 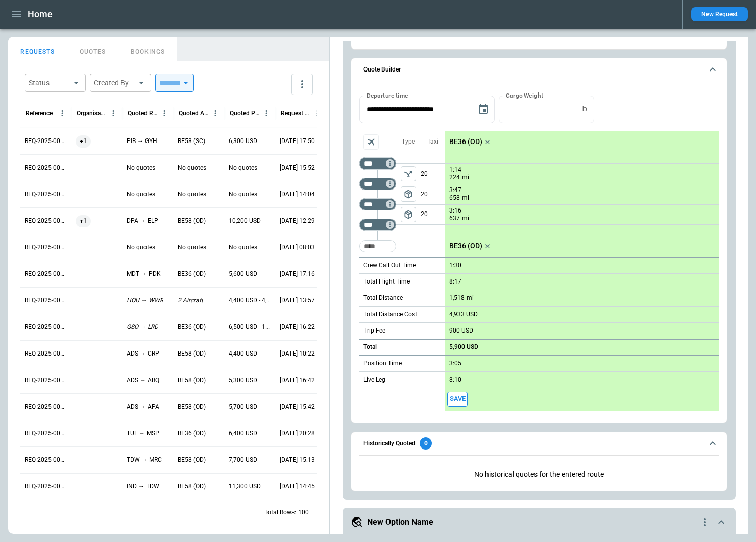 What do you see at coordinates (46, 221) in the screenshot?
I see `p: REQ-2025-000255` at bounding box center [46, 221].